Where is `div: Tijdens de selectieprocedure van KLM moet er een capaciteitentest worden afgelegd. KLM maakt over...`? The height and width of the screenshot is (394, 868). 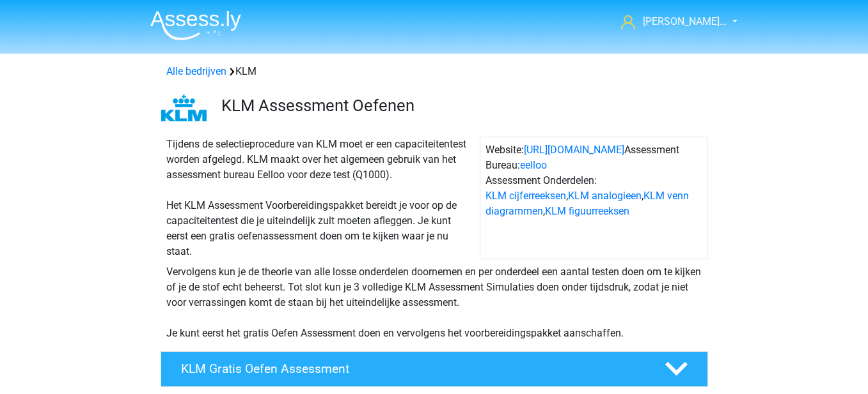
div: Tijdens de selectieprocedure van KLM moet er een capaciteitentest worden afgelegd. KLM maakt over... is located at coordinates (320, 198).